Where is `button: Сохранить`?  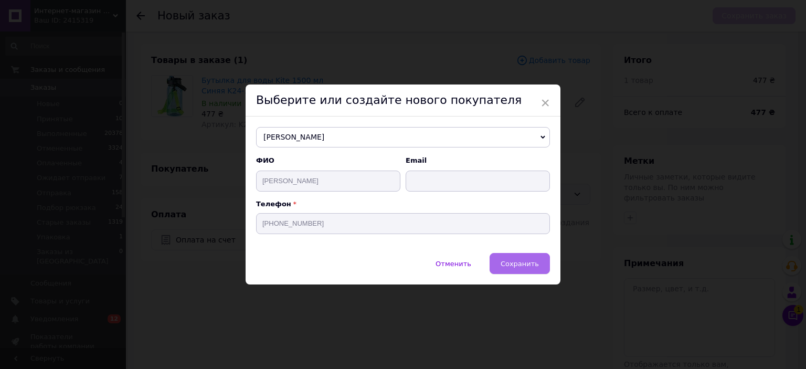
button: Сохранить is located at coordinates (519, 263).